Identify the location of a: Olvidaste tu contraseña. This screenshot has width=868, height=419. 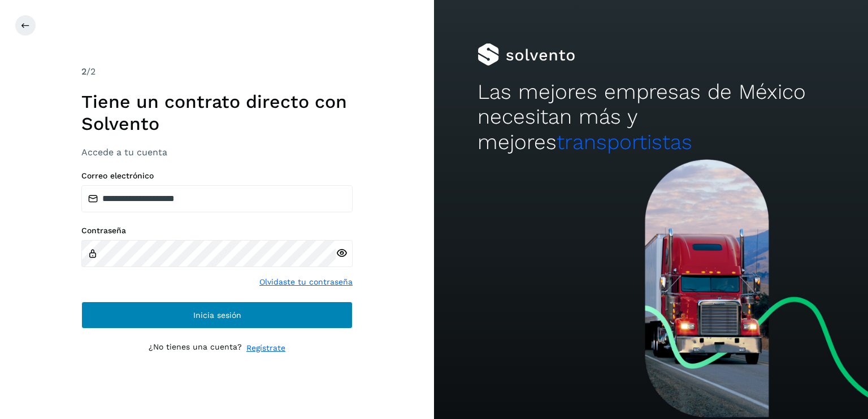
(306, 282).